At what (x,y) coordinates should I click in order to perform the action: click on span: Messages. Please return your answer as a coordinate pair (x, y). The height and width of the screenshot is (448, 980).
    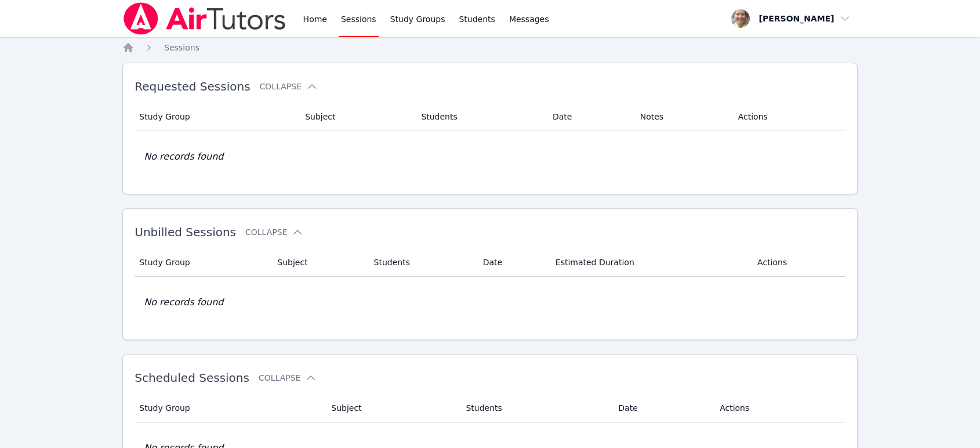
    Looking at the image, I should click on (529, 19).